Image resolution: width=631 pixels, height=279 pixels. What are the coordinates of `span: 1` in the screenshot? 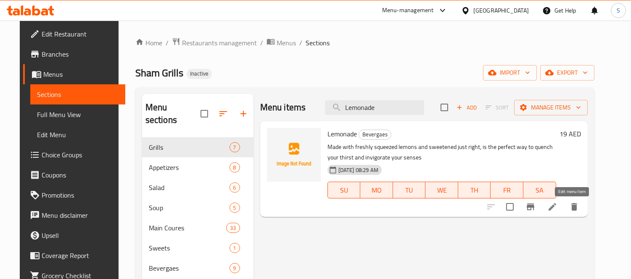 It's located at (234, 248).